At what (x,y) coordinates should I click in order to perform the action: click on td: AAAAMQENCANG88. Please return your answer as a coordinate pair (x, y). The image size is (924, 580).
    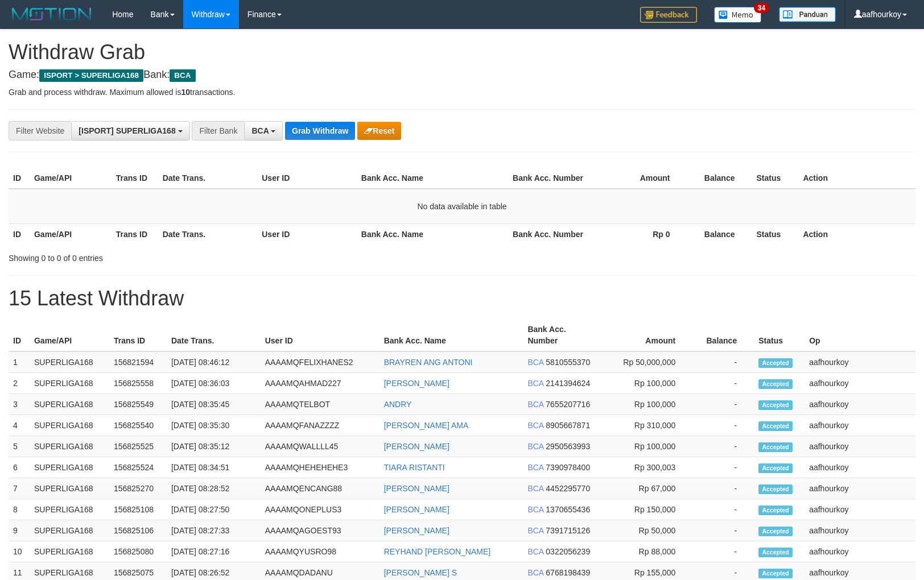
    Looking at the image, I should click on (319, 489).